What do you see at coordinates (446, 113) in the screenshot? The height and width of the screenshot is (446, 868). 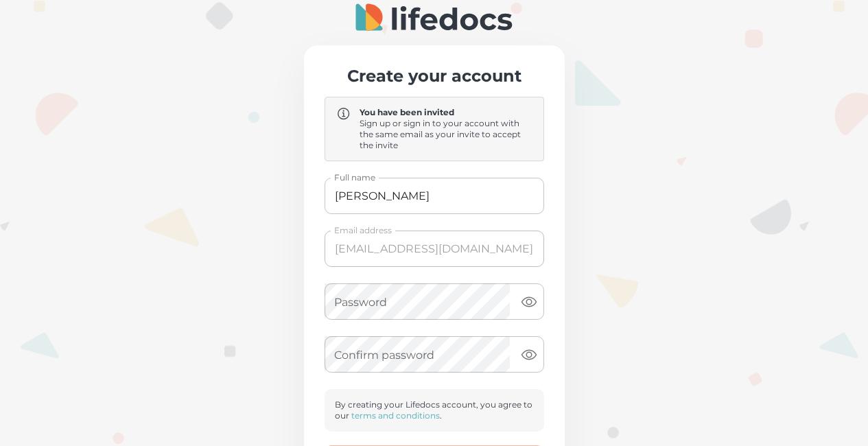 I see `p: You have been invited` at bounding box center [446, 113].